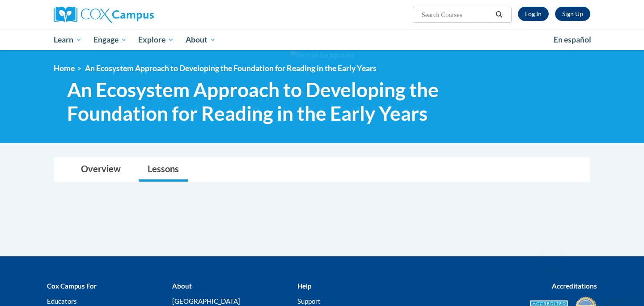 The width and height of the screenshot is (644, 306). I want to click on img: Cox Campus, so click(104, 15).